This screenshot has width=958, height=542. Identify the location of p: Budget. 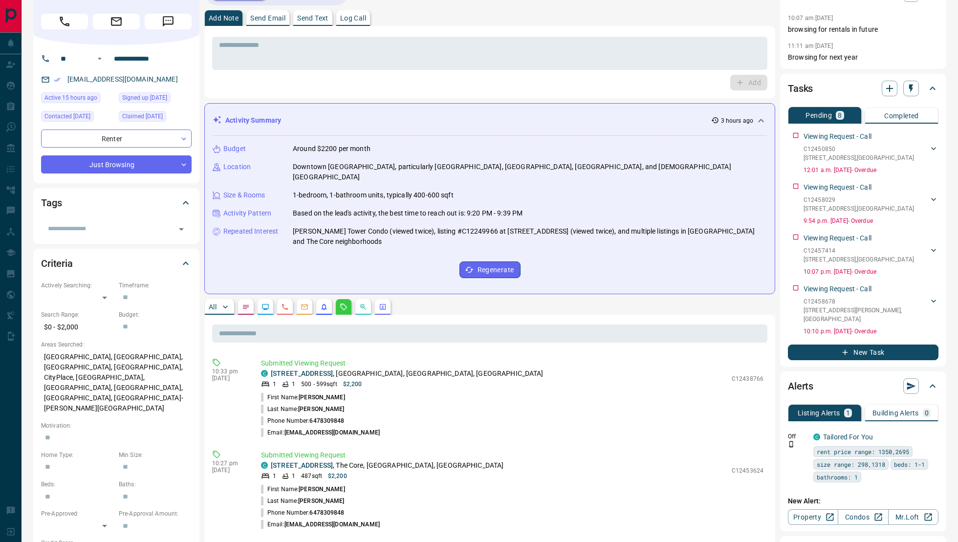
(235, 149).